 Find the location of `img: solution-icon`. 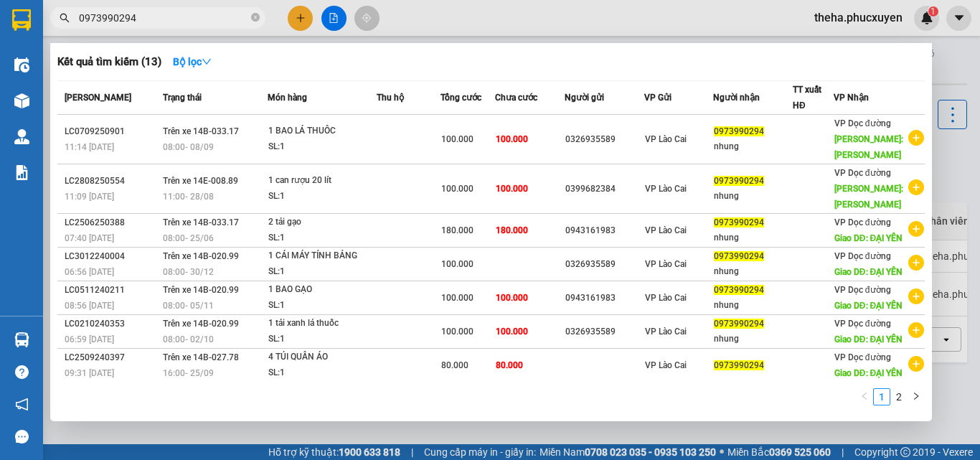

img: solution-icon is located at coordinates (21, 172).